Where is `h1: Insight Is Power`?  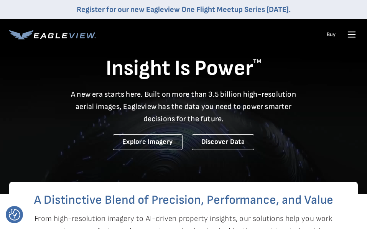
h1: Insight Is Power is located at coordinates (183, 69).